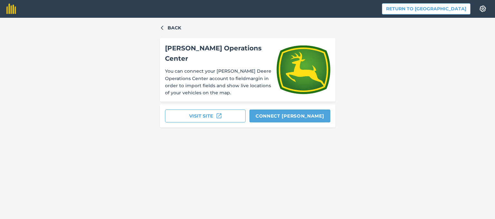 The height and width of the screenshot is (219, 495). Describe the element at coordinates (171, 28) in the screenshot. I see `button: Back` at that location.